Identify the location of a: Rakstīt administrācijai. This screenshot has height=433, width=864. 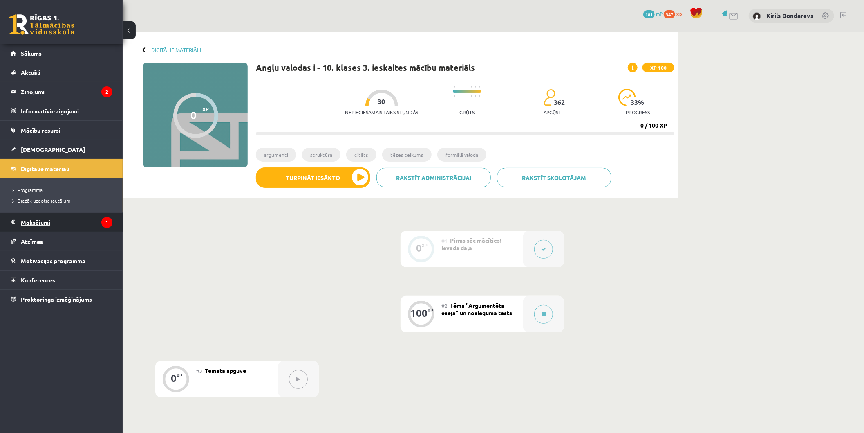
(434, 177).